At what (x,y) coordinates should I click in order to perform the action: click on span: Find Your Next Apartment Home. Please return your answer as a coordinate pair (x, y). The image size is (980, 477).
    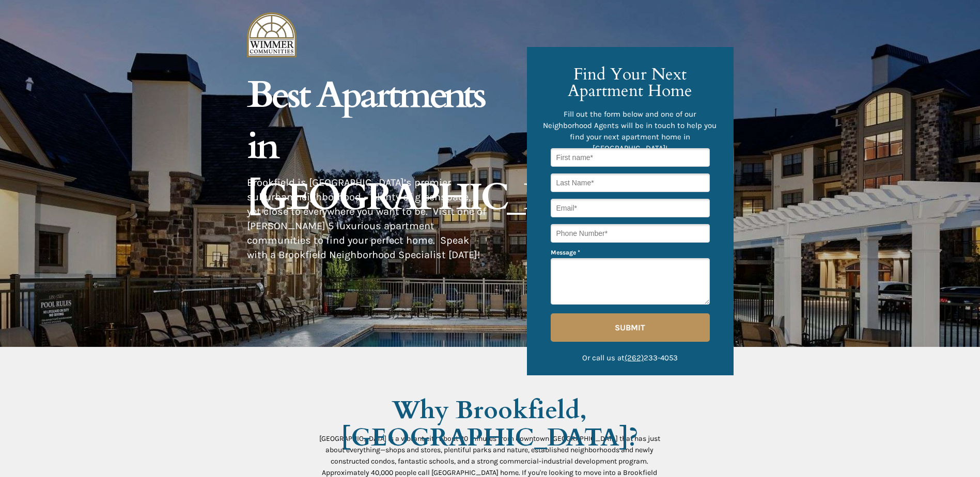
    Looking at the image, I should click on (629, 82).